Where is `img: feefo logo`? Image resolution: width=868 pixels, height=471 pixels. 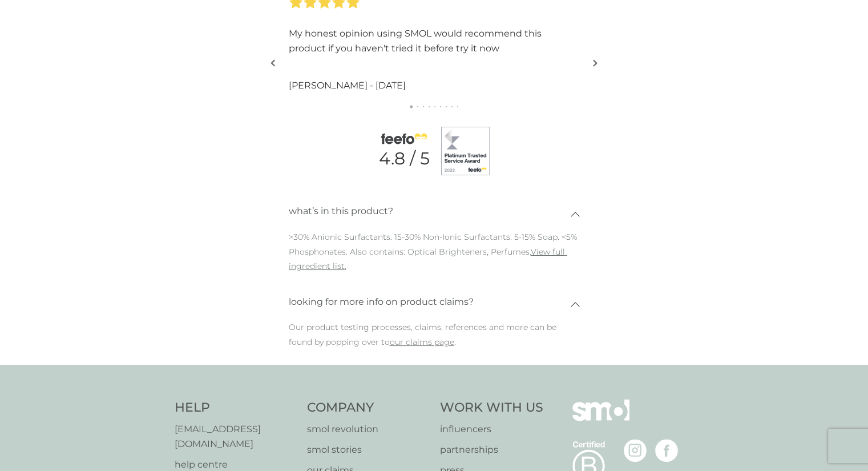
img: feefo logo is located at coordinates (404, 139).